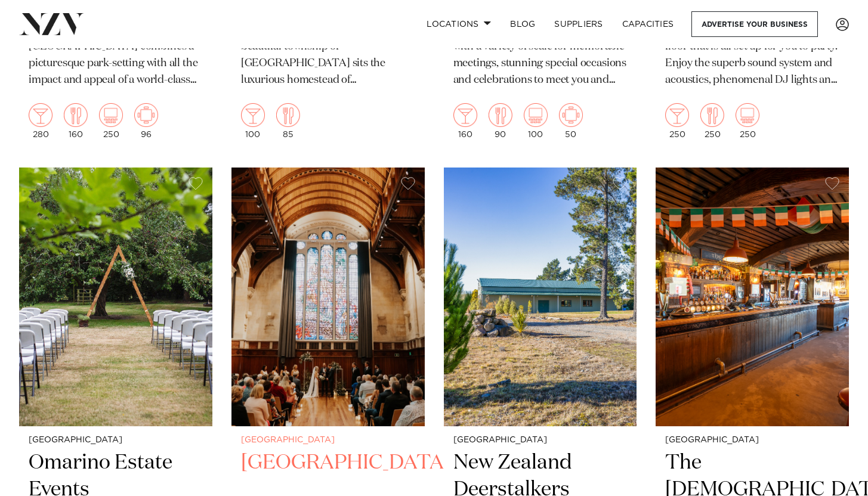 The image size is (868, 496). Describe the element at coordinates (51, 24) in the screenshot. I see `img: nzv-logo.png` at that location.